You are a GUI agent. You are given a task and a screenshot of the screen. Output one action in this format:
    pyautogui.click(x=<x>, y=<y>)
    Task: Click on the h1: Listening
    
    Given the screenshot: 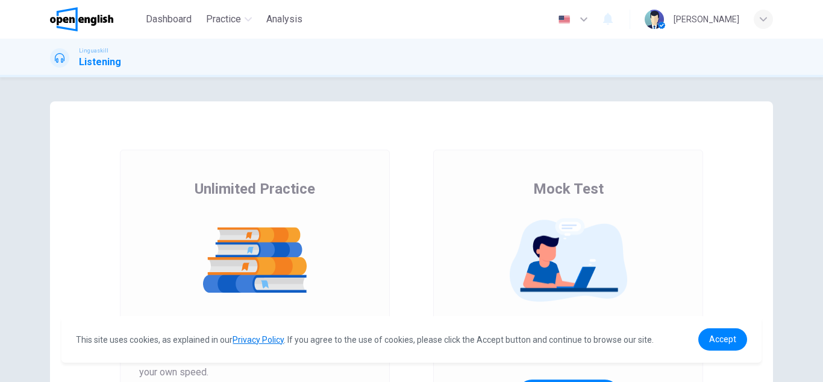 What is the action you would take?
    pyautogui.click(x=100, y=62)
    